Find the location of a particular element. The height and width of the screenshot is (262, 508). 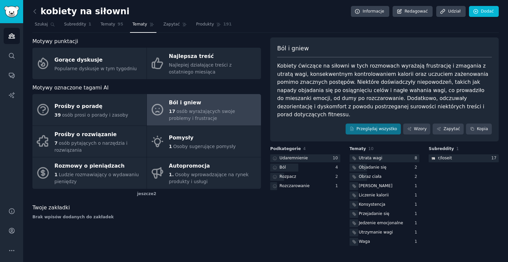

font: Jedzenie emocjonalne is located at coordinates (381, 223).